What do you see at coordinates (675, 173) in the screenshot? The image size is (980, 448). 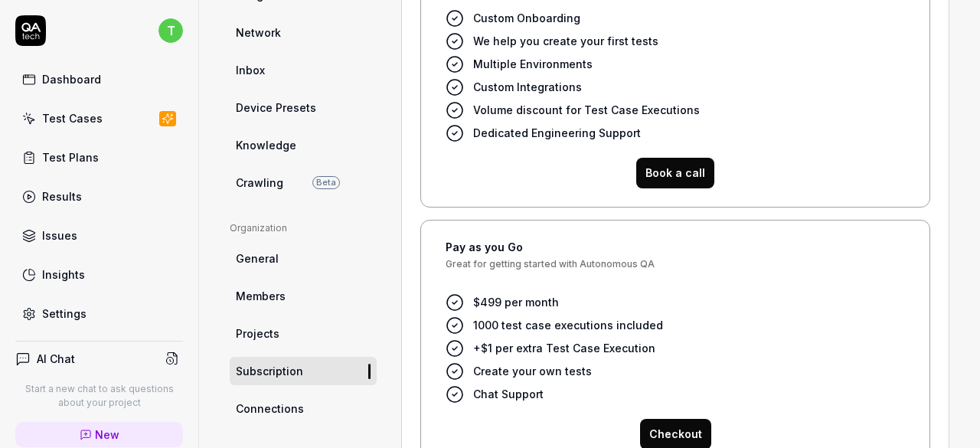 I see `button: Book a call` at bounding box center [675, 173].